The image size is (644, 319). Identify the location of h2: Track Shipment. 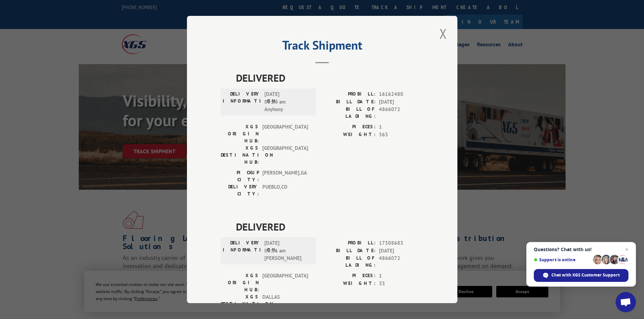
(322, 47).